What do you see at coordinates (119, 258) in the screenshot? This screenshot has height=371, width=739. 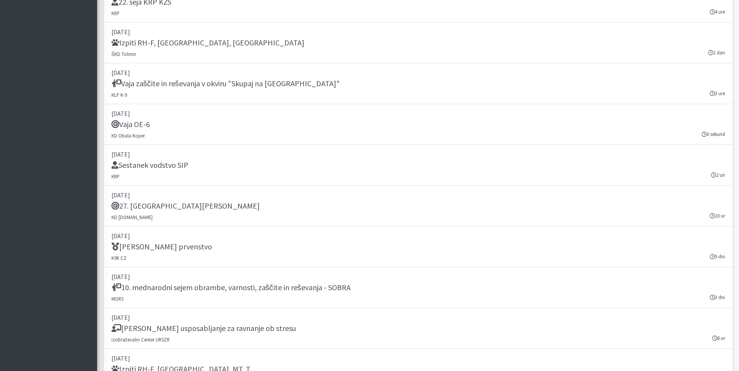 I see `small: K9R CZ` at bounding box center [119, 258].